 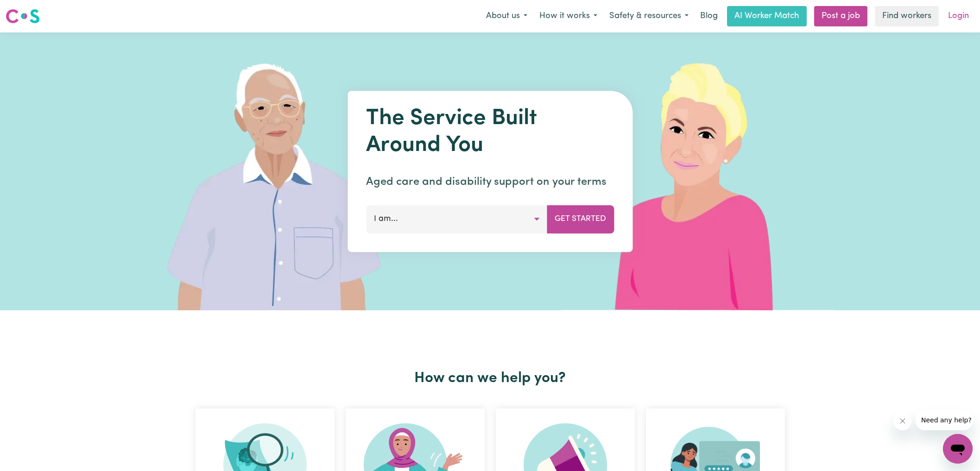 What do you see at coordinates (490, 182) in the screenshot?
I see `p: Aged care and disability support on your terms` at bounding box center [490, 182].